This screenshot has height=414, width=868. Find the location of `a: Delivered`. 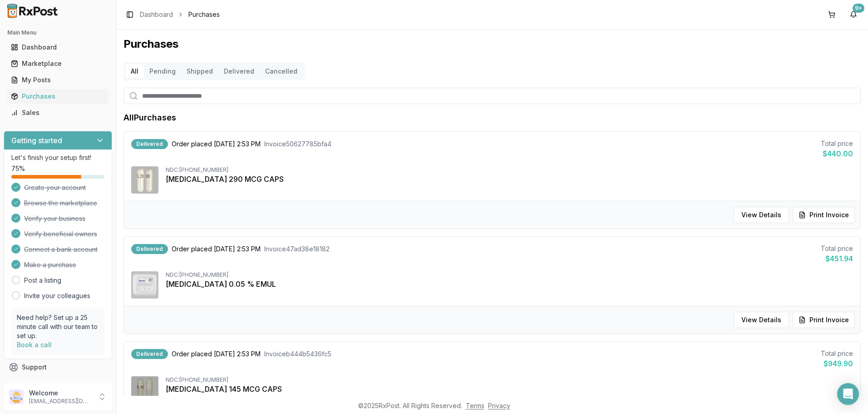

a: Delivered is located at coordinates (239, 72).